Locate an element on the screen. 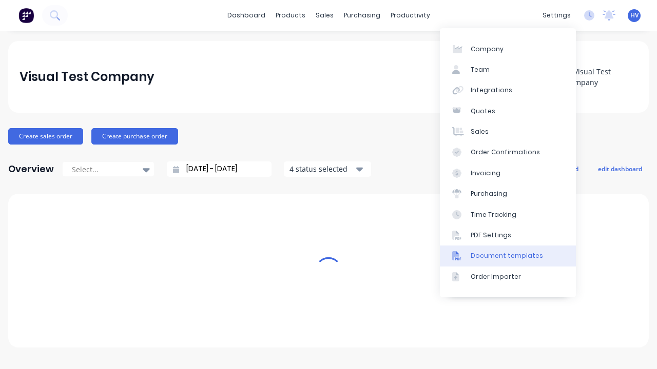  div: 4 status selected is located at coordinates (322, 169).